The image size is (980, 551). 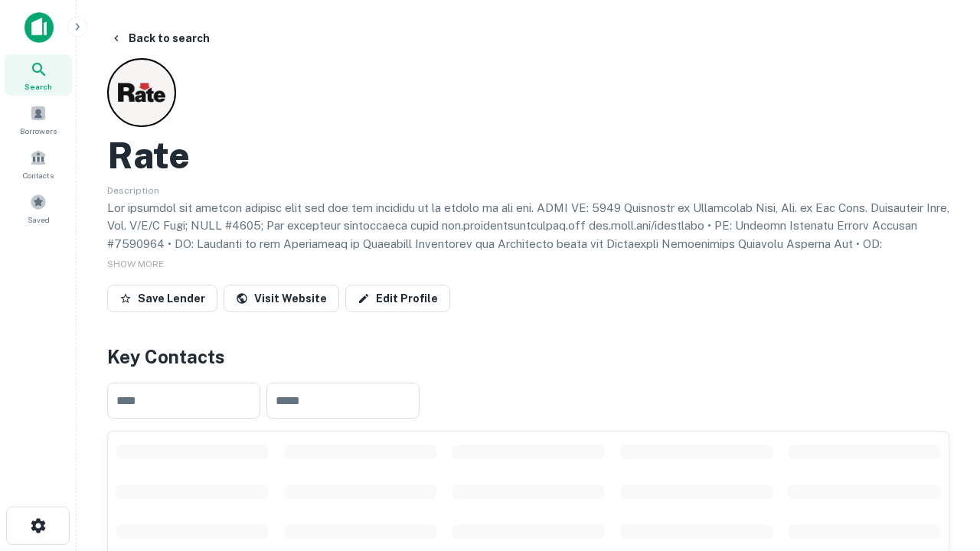 I want to click on button: Back to search, so click(x=160, y=38).